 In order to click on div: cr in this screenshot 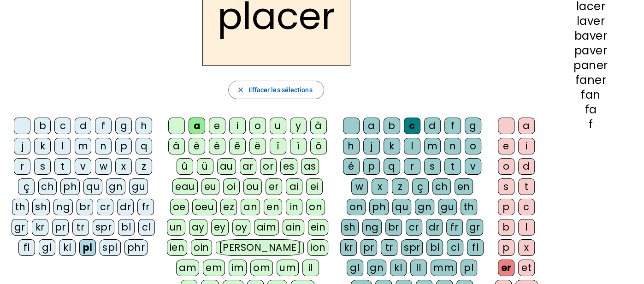, I will do `click(414, 227)`.